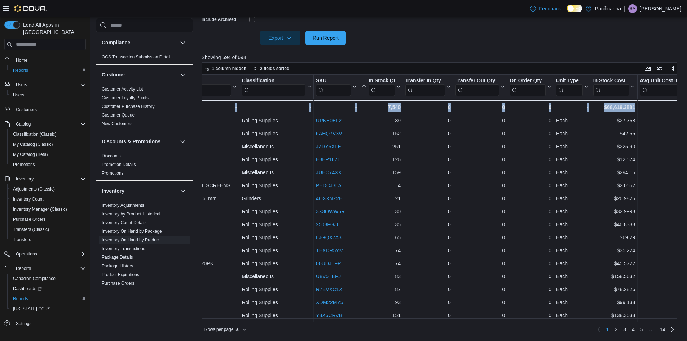  I want to click on button: SKU, so click(336, 87).